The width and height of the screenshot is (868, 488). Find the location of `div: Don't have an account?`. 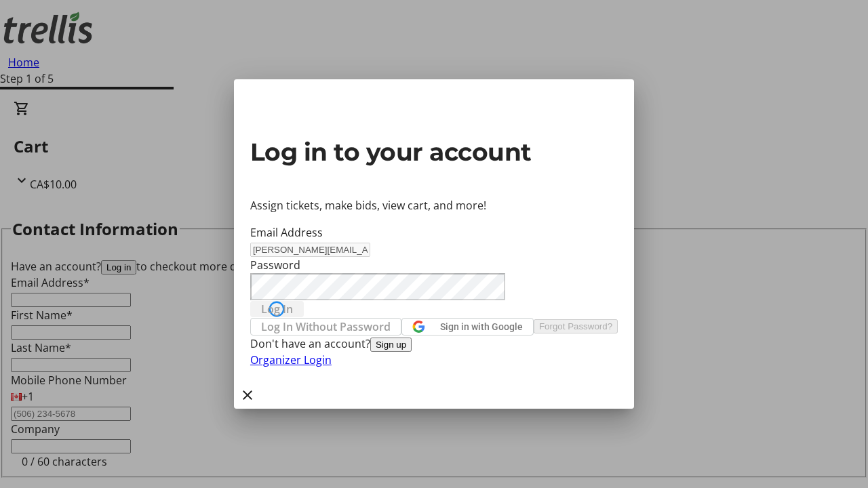

div: Don't have an account? is located at coordinates (434, 344).